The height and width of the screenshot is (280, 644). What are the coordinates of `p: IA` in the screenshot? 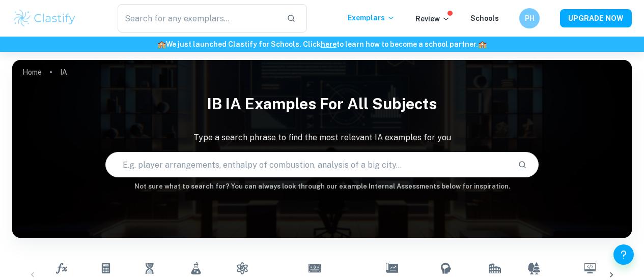 It's located at (64, 72).